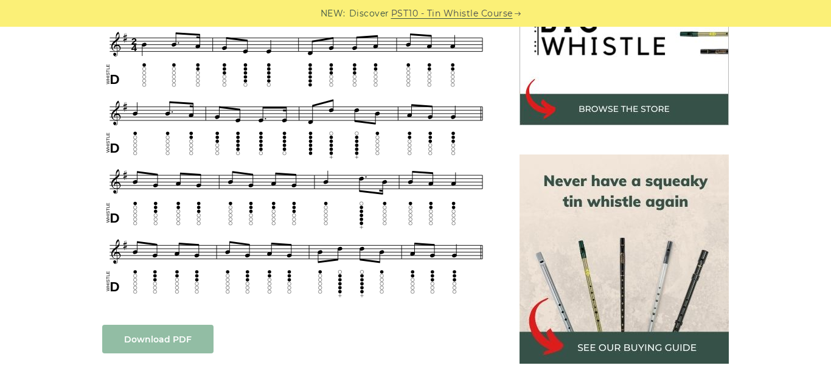  I want to click on img: tin whistle buying guide, so click(624, 259).